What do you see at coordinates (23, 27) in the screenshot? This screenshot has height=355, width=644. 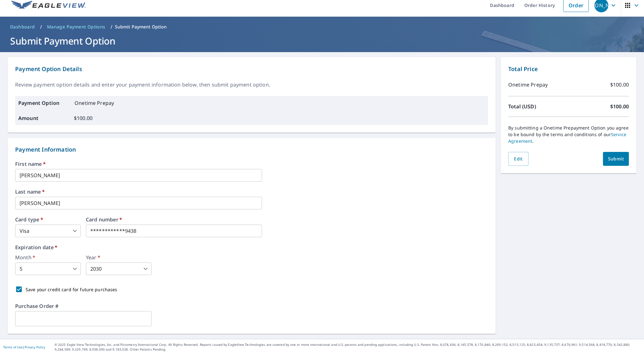 I see `a: Dashboard` at bounding box center [23, 27].